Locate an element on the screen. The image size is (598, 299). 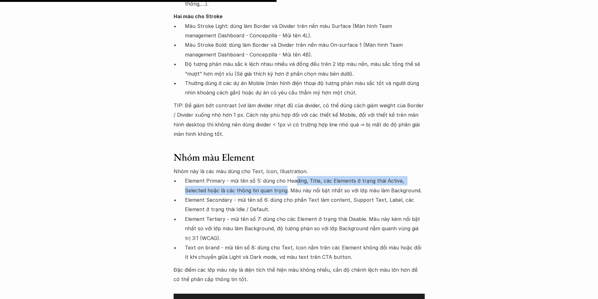
p: Element Tertiary - mũi tên số 7: dùng cho các Element ở trạng thái Disable. Màu này kém nổi bật n... is located at coordinates (305, 228).